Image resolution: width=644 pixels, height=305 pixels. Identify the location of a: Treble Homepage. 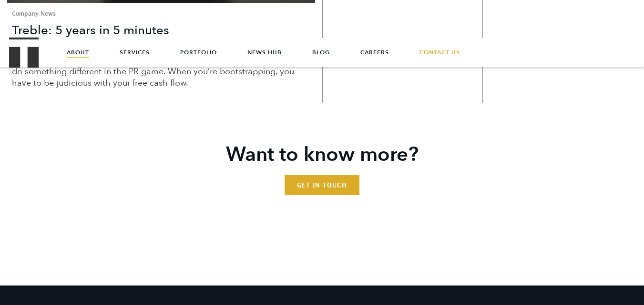
(24, 52).